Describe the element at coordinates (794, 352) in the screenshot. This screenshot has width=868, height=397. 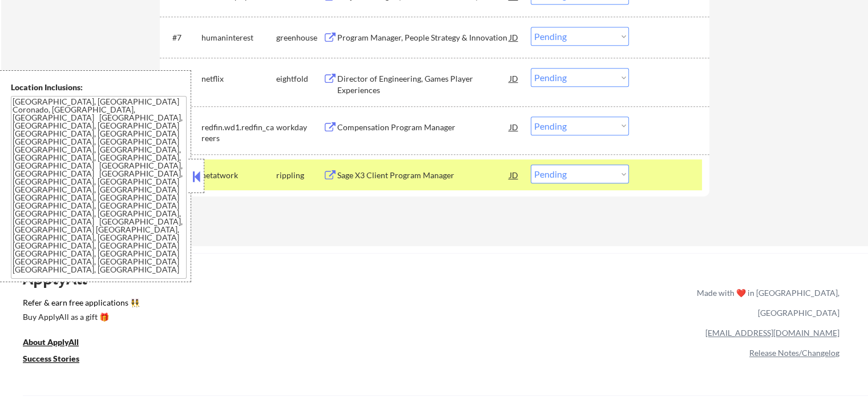
I see `a: Release Notes/Changelog` at that location.